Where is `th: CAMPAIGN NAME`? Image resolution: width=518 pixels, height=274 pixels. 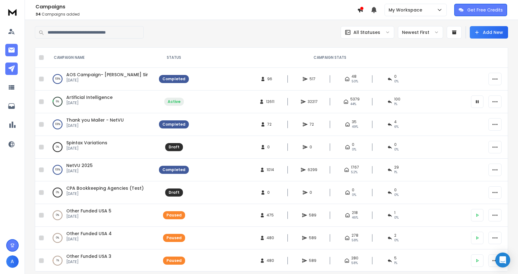 th: CAMPAIGN NAME is located at coordinates (101, 58).